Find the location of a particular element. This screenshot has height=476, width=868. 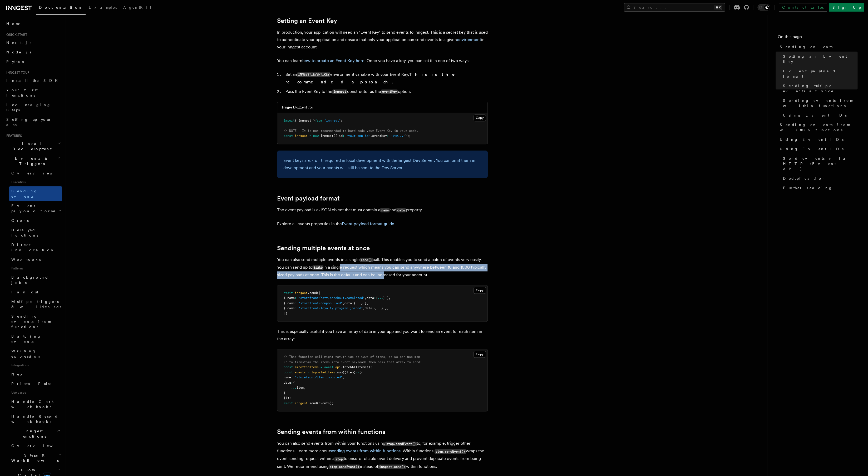

a: Setting an Event Key is located at coordinates (307, 21).